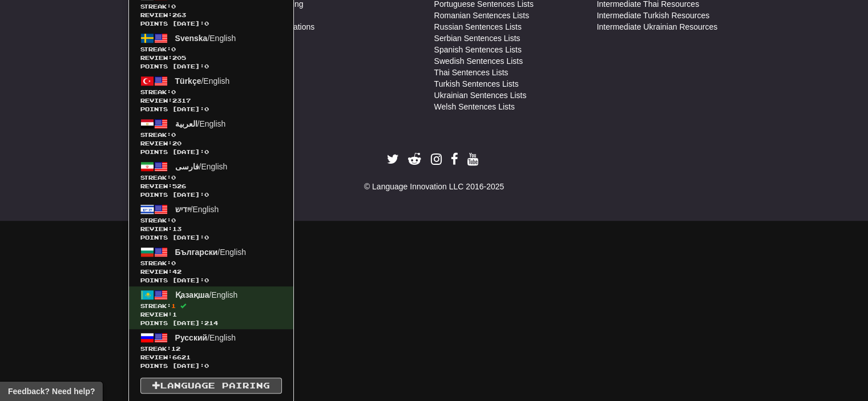 The width and height of the screenshot is (868, 401). What do you see at coordinates (479, 61) in the screenshot?
I see `a: Swedish Sentences Lists` at bounding box center [479, 61].